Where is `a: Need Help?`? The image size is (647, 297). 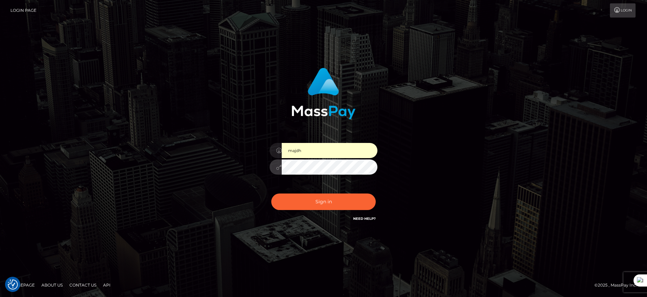
a: Need Help? is located at coordinates (364, 218).